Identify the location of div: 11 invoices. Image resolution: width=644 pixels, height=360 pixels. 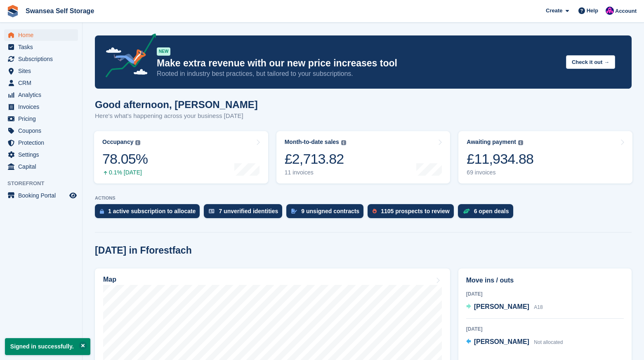
(315, 173).